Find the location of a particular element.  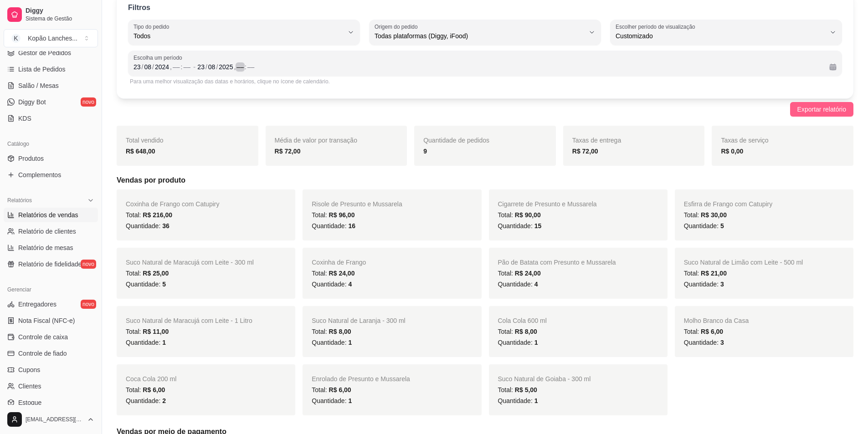

span: Total vendido is located at coordinates (145, 140).